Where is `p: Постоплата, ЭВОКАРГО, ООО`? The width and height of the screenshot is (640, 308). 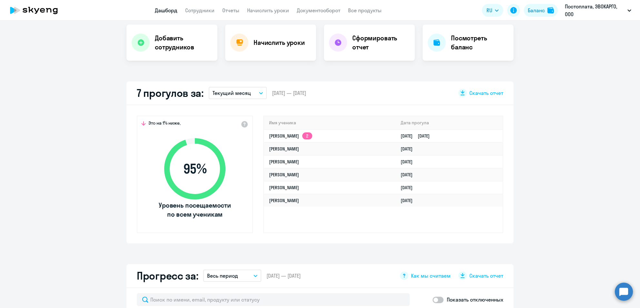 p: Постоплата, ЭВОКАРГО, ООО is located at coordinates (595, 10).